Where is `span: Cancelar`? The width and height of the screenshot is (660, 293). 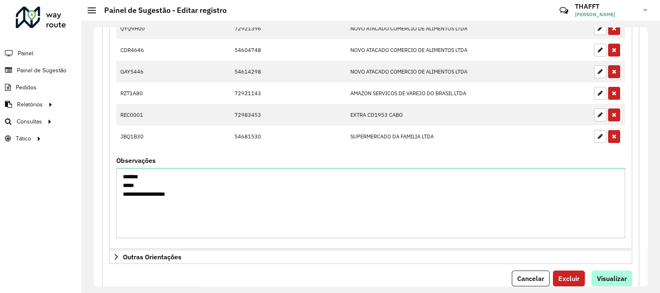
span: Cancelar is located at coordinates (531, 278).